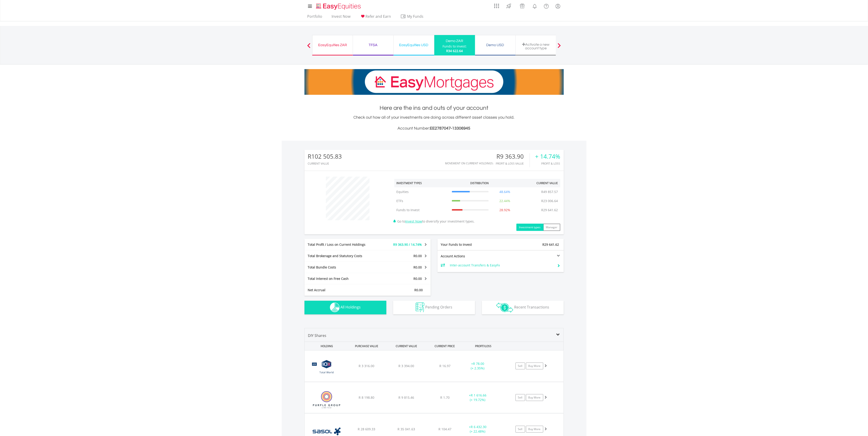  What do you see at coordinates (341, 256) in the screenshot?
I see `div: Total Brokerage and Statutory Costs` at bounding box center [341, 256].